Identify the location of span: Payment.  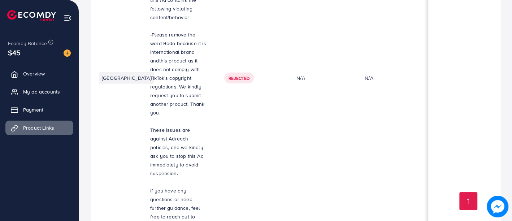
(33, 110).